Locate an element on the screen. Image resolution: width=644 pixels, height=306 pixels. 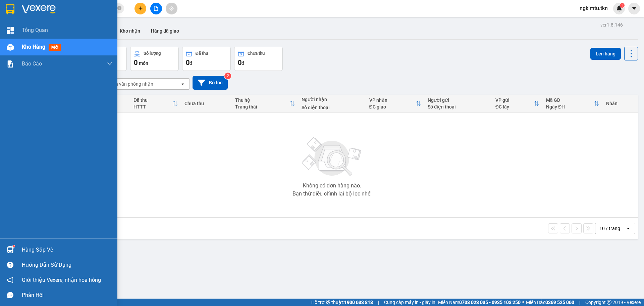
span: copyright is located at coordinates (609, 302).